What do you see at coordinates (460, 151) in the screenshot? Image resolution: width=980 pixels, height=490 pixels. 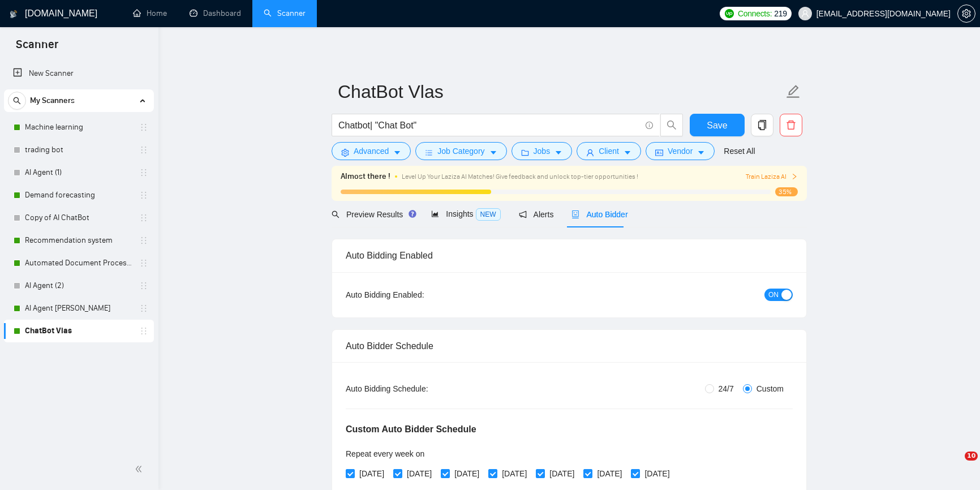 I see `span: Job Category` at bounding box center [460, 151].